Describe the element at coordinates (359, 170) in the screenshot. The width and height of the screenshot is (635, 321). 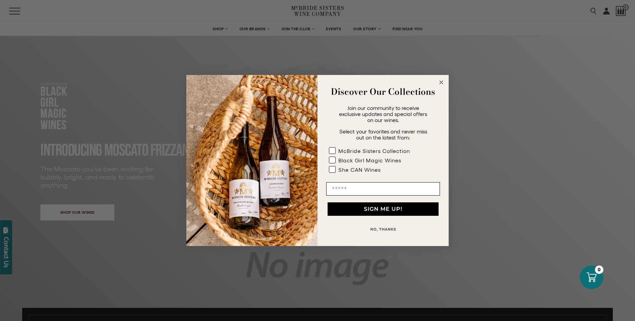
I see `div: She CAN Wines` at that location.